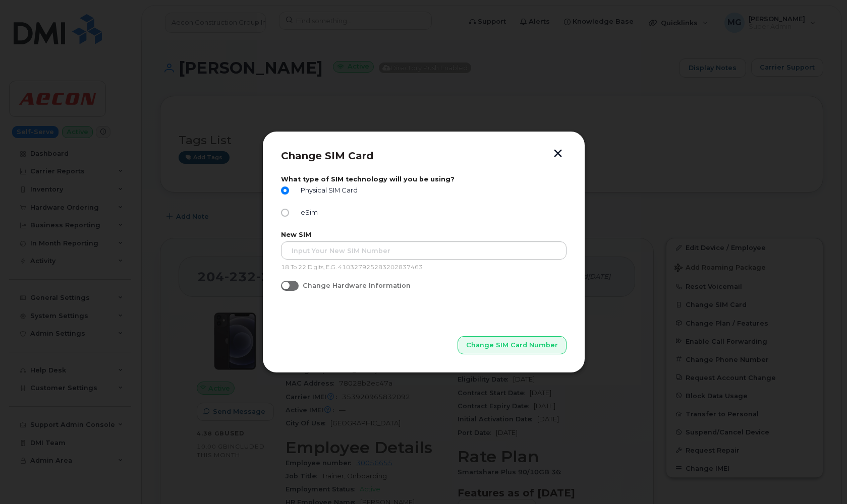 This screenshot has height=504, width=847. I want to click on label: New SIM, so click(424, 234).